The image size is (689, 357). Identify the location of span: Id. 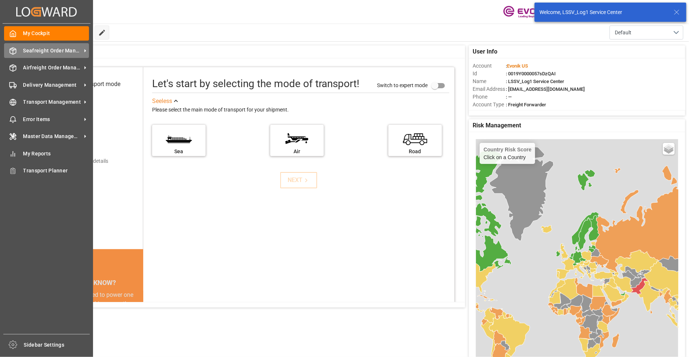
(489, 73).